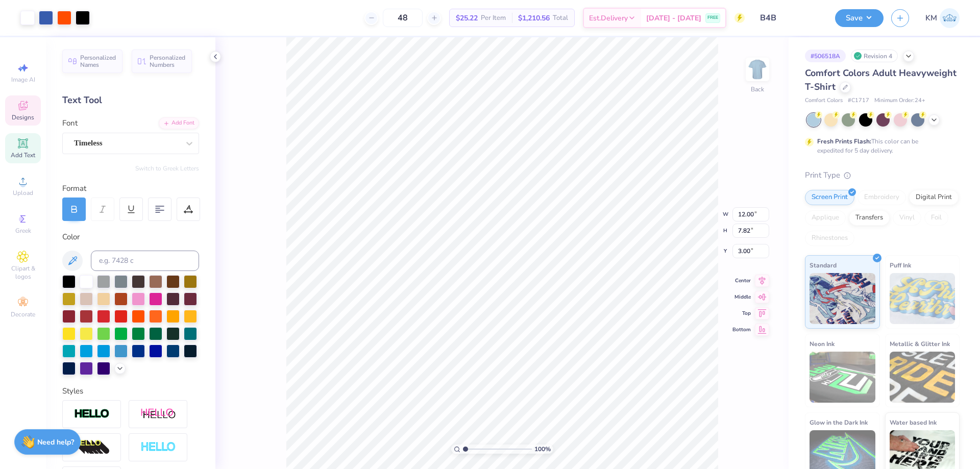 This screenshot has height=469, width=980. What do you see at coordinates (758, 70) in the screenshot?
I see `img: Back` at bounding box center [758, 70].